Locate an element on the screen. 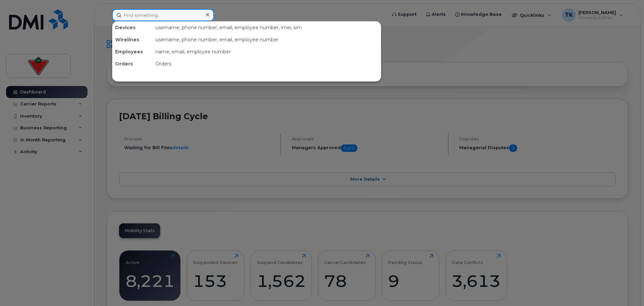 This screenshot has height=306, width=644. div: Devices is located at coordinates (133, 28).